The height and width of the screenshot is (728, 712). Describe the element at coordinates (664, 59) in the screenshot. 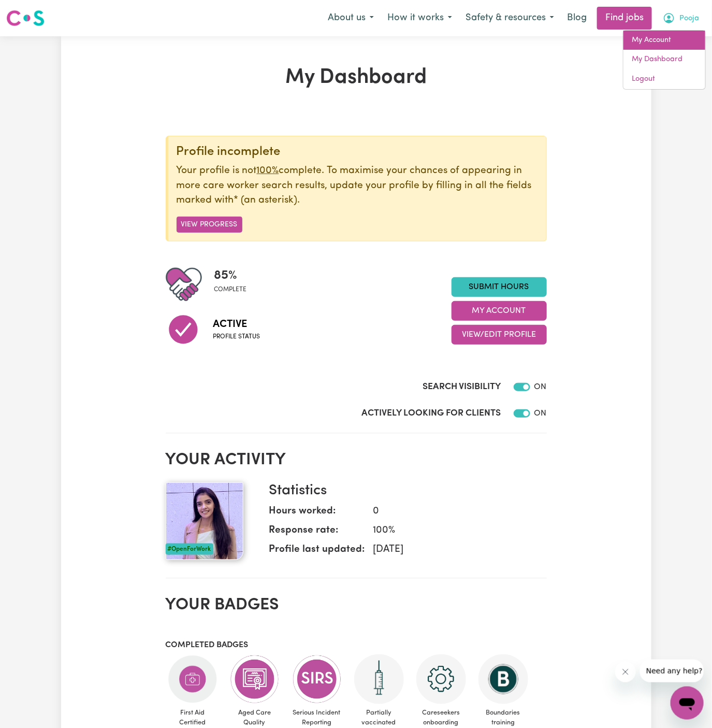

I see `div: My Account` at that location.